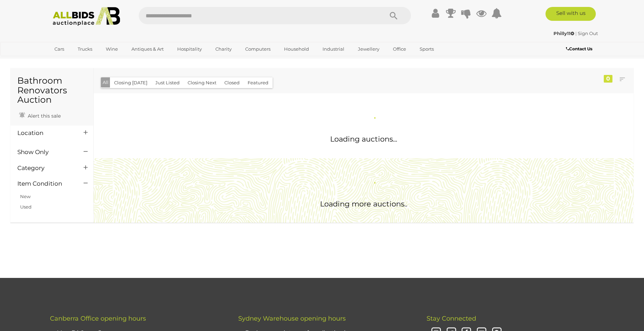 Image resolution: width=644 pixels, height=331 pixels. I want to click on h4: Category, so click(45, 168).